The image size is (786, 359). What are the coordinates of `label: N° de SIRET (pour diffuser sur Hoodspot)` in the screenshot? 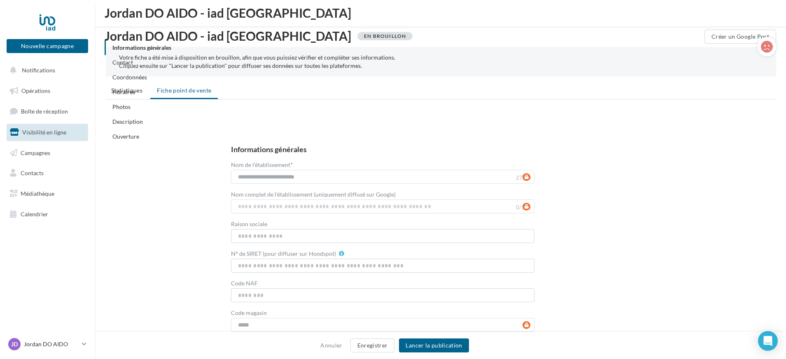 It's located at (283, 254).